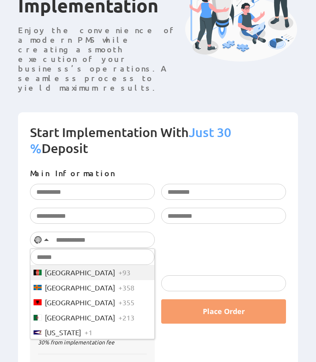 Image resolution: width=316 pixels, height=362 pixels. Describe the element at coordinates (224, 312) in the screenshot. I see `button: Place Order` at that location.